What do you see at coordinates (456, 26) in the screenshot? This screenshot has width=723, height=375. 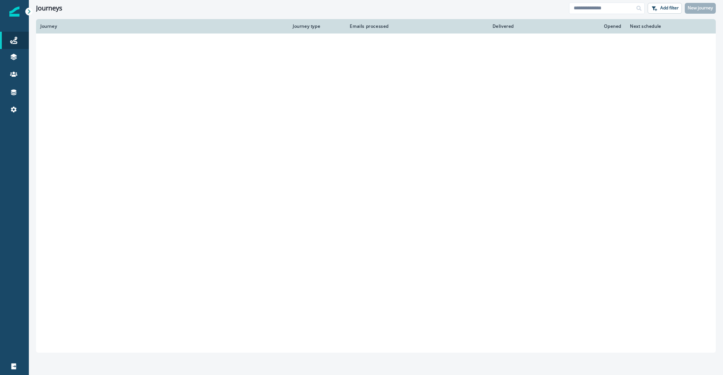 I see `div: Delivered` at bounding box center [456, 26].